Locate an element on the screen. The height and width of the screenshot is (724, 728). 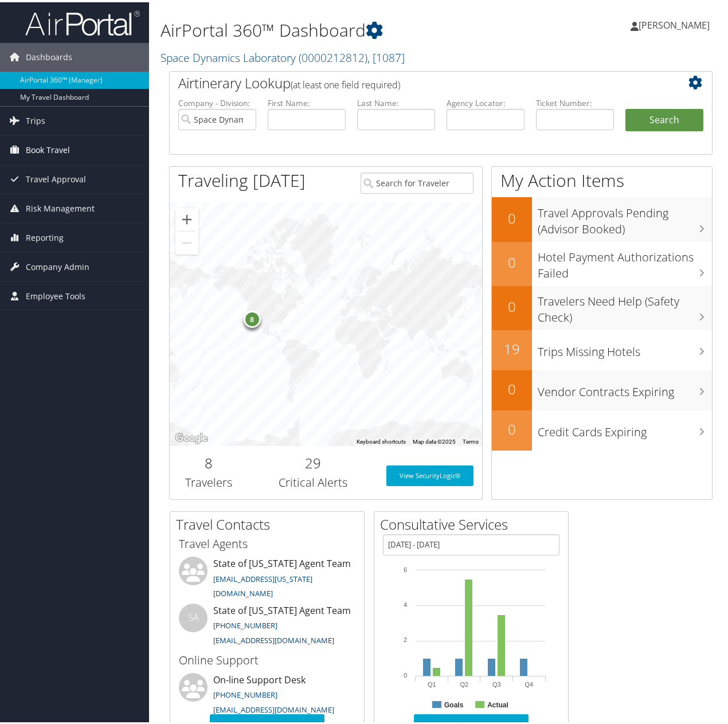
h3: Travelers is located at coordinates (209, 480).